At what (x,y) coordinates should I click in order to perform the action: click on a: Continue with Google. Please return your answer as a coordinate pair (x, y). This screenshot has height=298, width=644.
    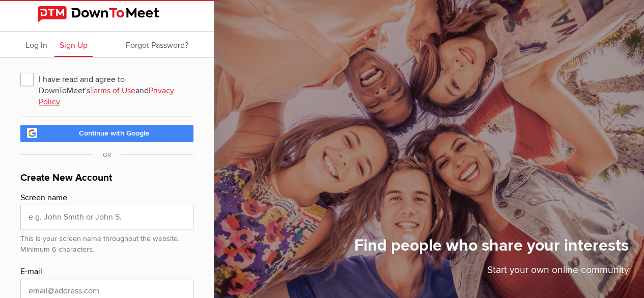
    Looking at the image, I should click on (107, 133).